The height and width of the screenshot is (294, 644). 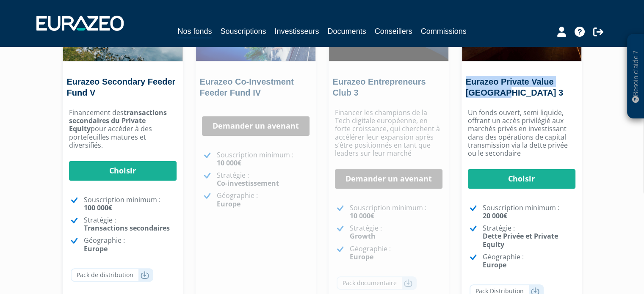 I want to click on strong: Transactions secondaires, so click(x=126, y=228).